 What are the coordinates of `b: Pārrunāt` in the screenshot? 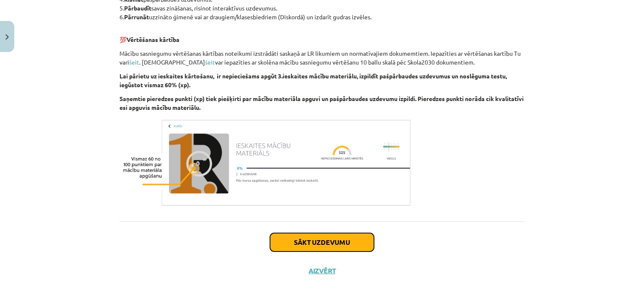 It's located at (136, 17).